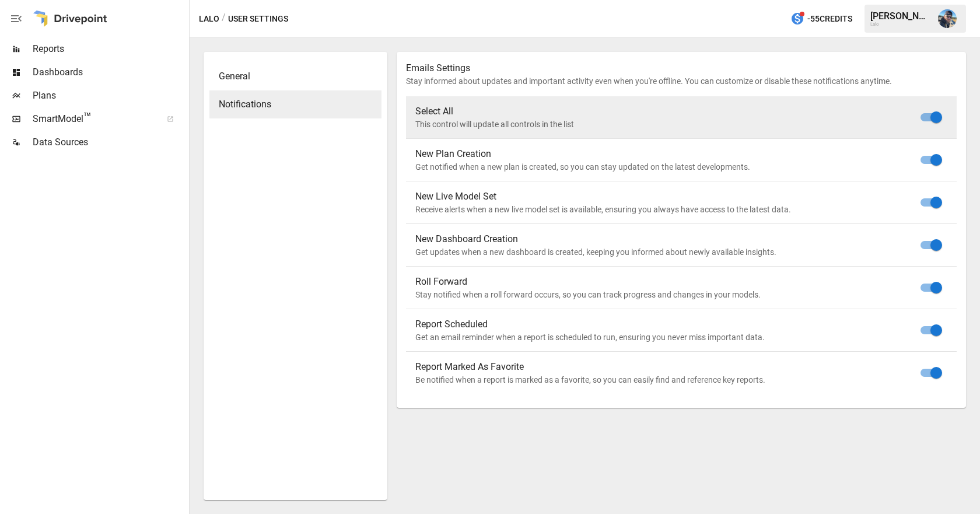 The height and width of the screenshot is (514, 980). I want to click on span: Notifications, so click(295, 104).